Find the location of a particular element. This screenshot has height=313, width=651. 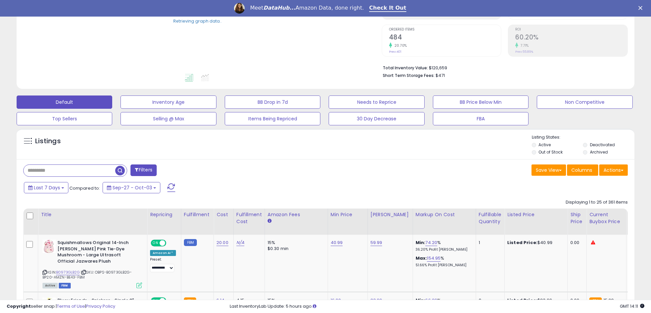

div: Meet Amazon Data, done right. is located at coordinates (307, 8).